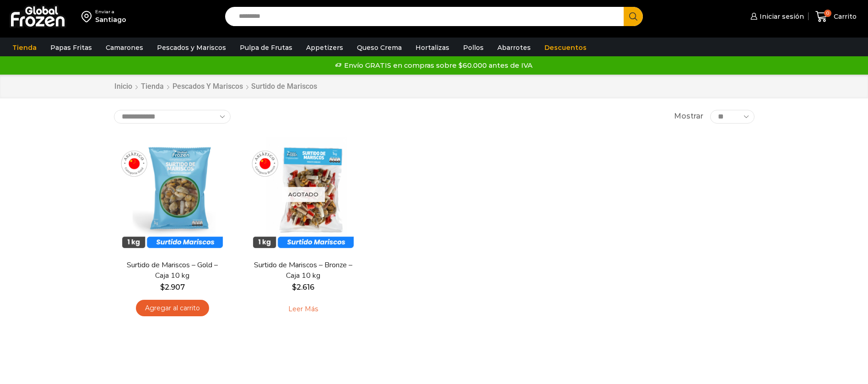 Image resolution: width=868 pixels, height=384 pixels. What do you see at coordinates (266, 48) in the screenshot?
I see `a: Pulpa de Frutas` at bounding box center [266, 48].